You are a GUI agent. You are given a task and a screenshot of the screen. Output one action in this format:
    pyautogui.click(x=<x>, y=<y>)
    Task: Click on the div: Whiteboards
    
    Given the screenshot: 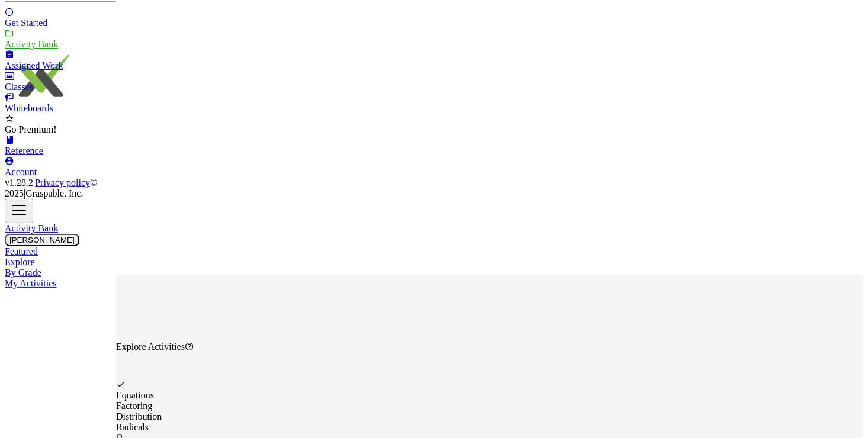 What is the action you would take?
    pyautogui.click(x=60, y=108)
    